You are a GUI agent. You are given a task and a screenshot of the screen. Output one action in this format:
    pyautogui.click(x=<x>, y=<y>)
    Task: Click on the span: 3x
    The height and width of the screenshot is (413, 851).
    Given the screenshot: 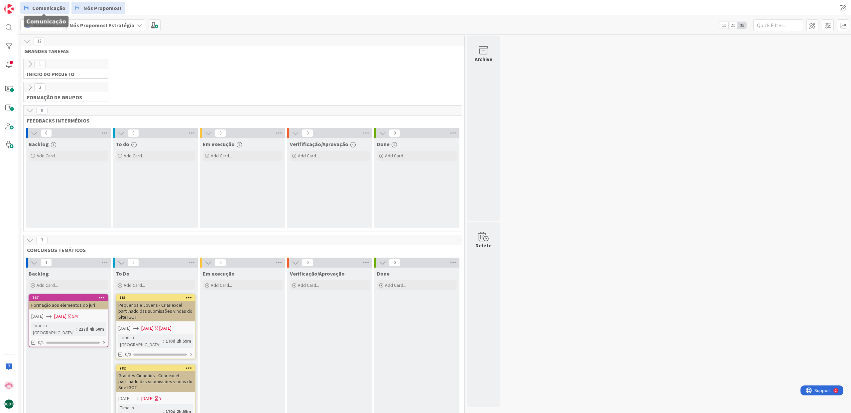 What is the action you would take?
    pyautogui.click(x=741, y=25)
    